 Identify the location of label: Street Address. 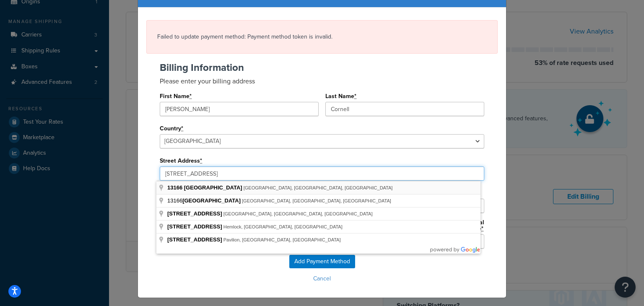
(181, 161).